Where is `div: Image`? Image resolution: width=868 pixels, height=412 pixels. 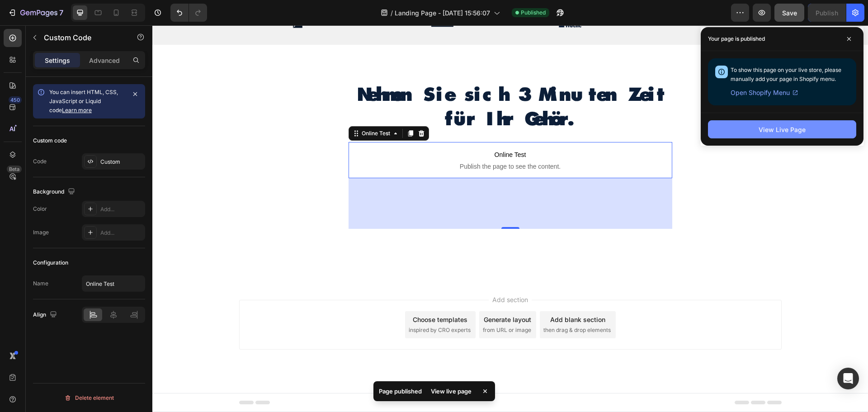 div: Image is located at coordinates (41, 233).